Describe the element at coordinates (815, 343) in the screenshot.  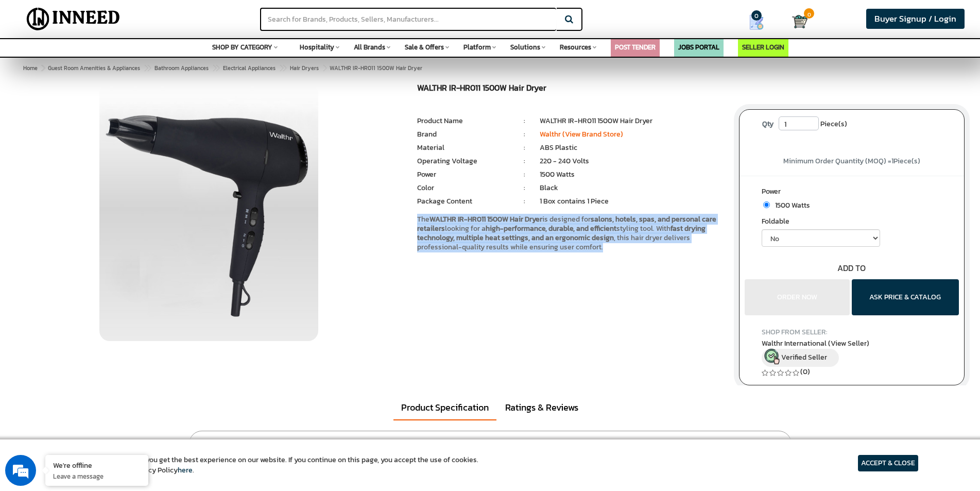
I see `span: Walthr International (View Seller)` at that location.